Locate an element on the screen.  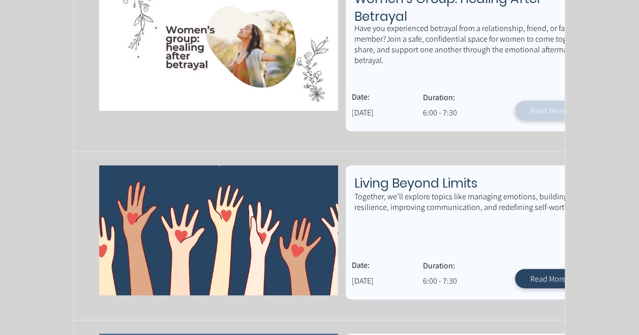
span: Living Beyond Limits is located at coordinates (415, 183).